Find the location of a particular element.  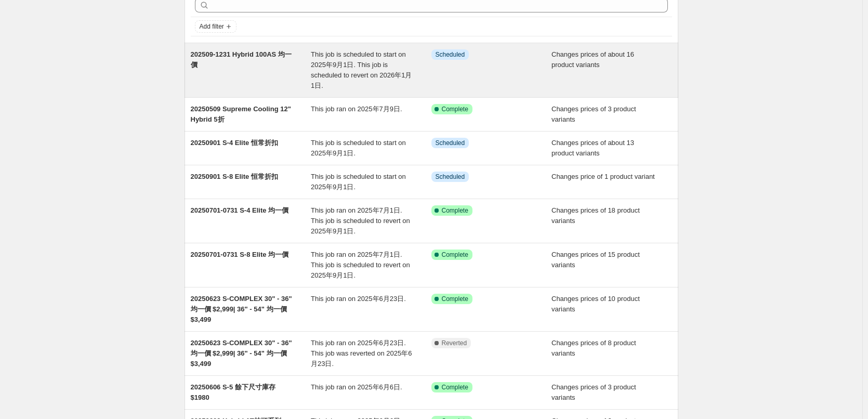

span: 20250701-0731 S-4 Elite 均一價 is located at coordinates (240, 210).